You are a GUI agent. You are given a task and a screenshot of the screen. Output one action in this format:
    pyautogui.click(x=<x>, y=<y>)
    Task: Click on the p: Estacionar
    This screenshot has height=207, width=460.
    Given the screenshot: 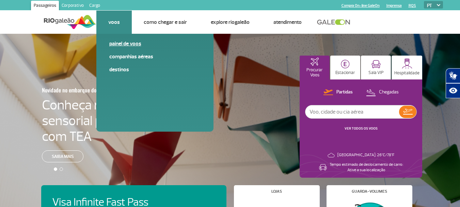 What is the action you would take?
    pyautogui.click(x=345, y=72)
    